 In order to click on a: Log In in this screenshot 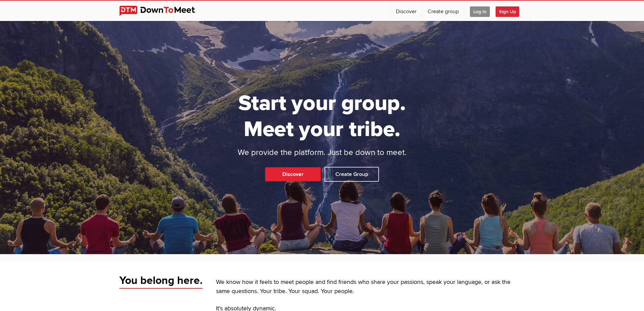, I will do `click(480, 11)`.